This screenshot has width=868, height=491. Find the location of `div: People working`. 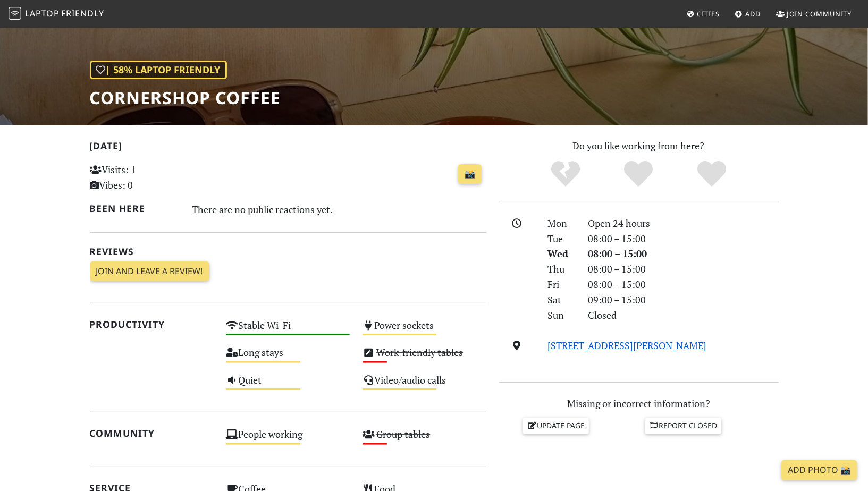

div: People working is located at coordinates (287, 439).